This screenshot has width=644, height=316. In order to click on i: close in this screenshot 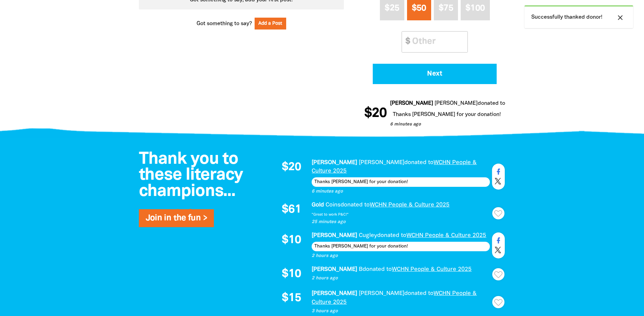, I will do `click(621, 18)`.